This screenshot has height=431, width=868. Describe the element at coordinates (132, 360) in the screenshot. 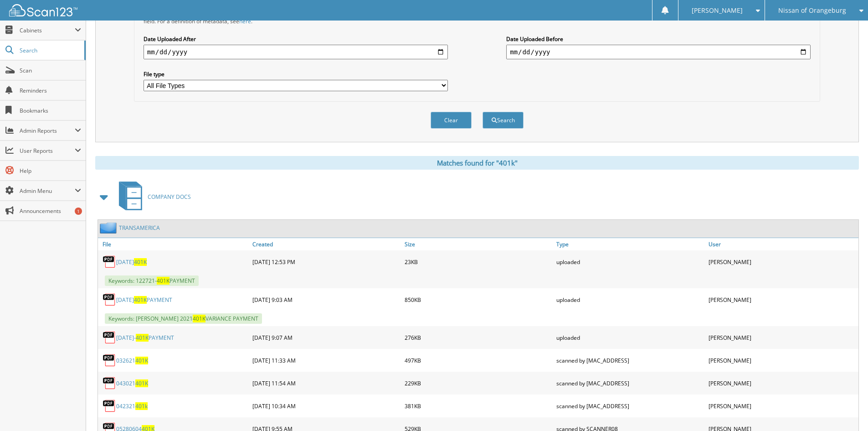

I see `a: 032621401K` at that location.